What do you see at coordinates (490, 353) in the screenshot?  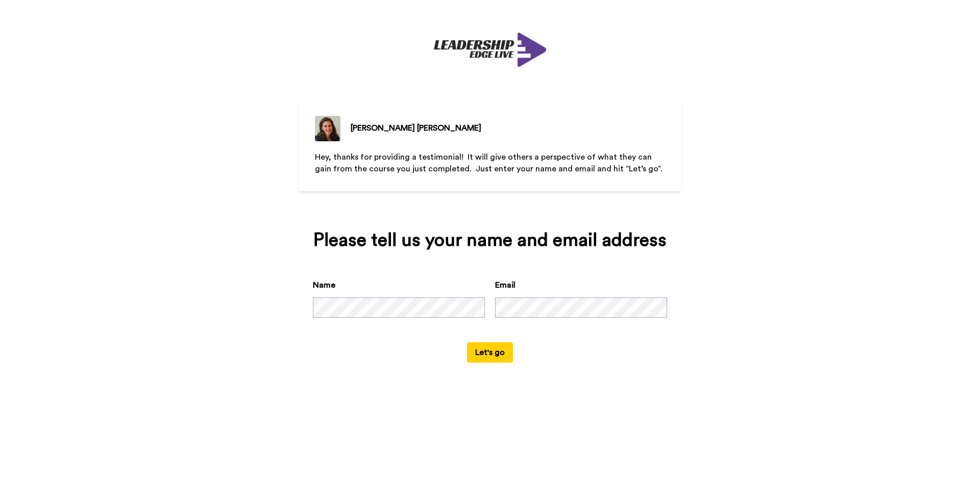 I see `button: Let's go` at bounding box center [490, 353].